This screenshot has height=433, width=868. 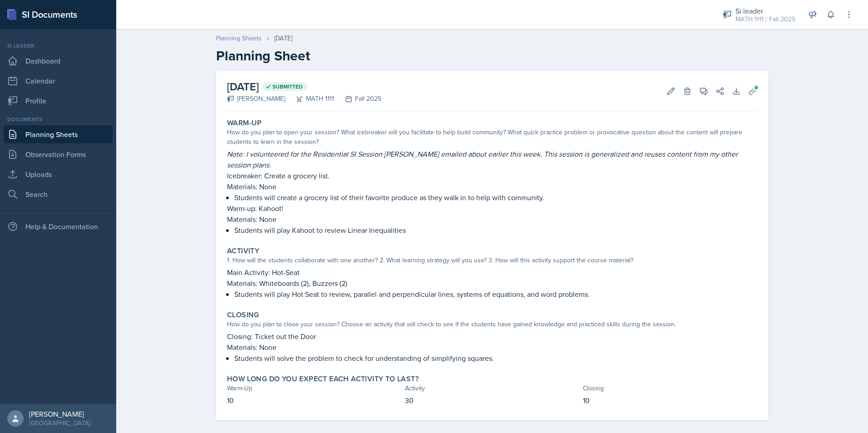 What do you see at coordinates (310, 98) in the screenshot?
I see `div: MATH 1111` at bounding box center [310, 98].